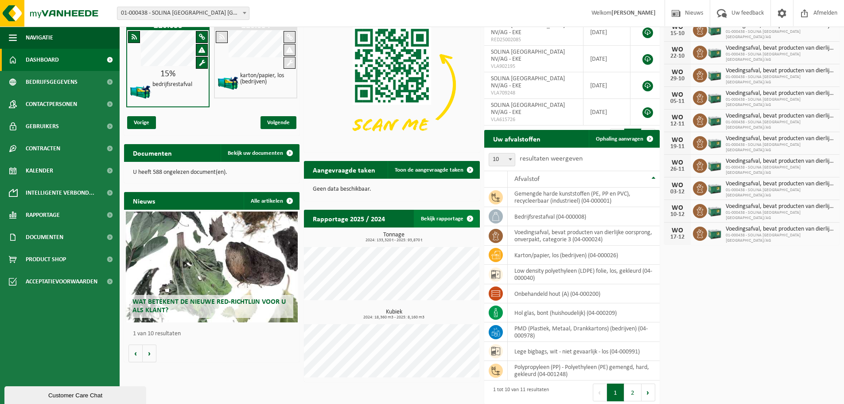 This screenshot has height=404, width=844. I want to click on div: 12-11, so click(677, 124).